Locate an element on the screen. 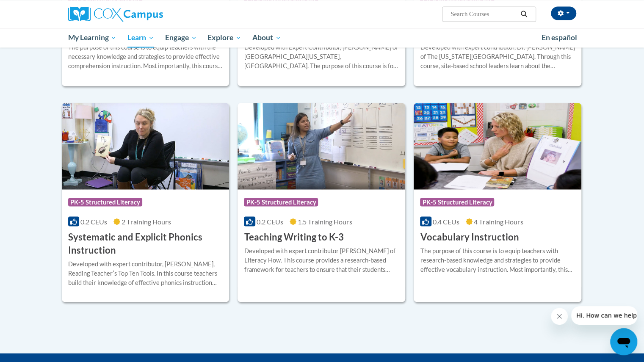  span: Explore is located at coordinates (225, 38).